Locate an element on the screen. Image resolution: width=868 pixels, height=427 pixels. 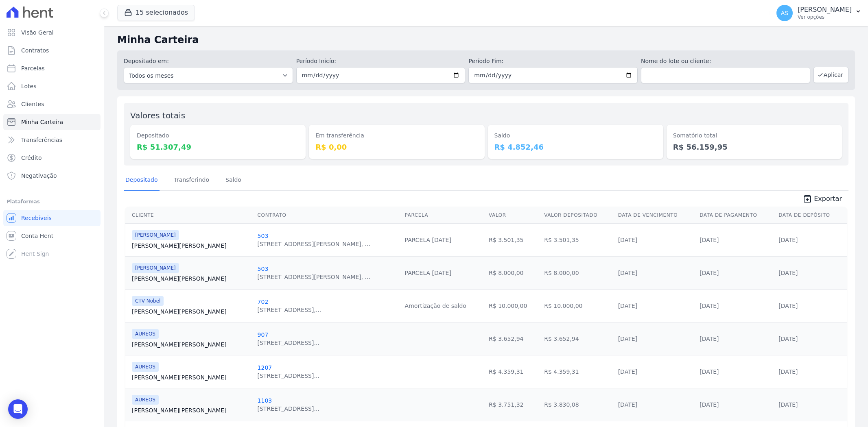
th: Data de Pagamento is located at coordinates (736, 215).